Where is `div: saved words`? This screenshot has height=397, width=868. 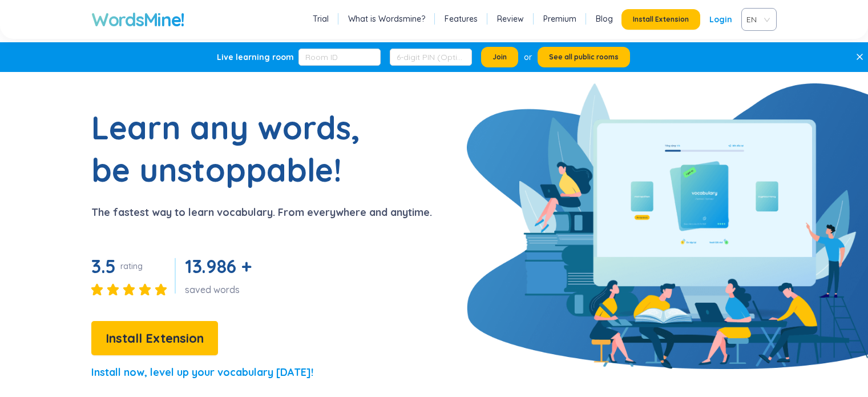
div: saved words is located at coordinates (220, 289).